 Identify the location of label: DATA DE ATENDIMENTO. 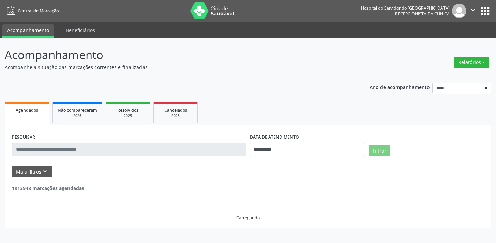
(274, 137).